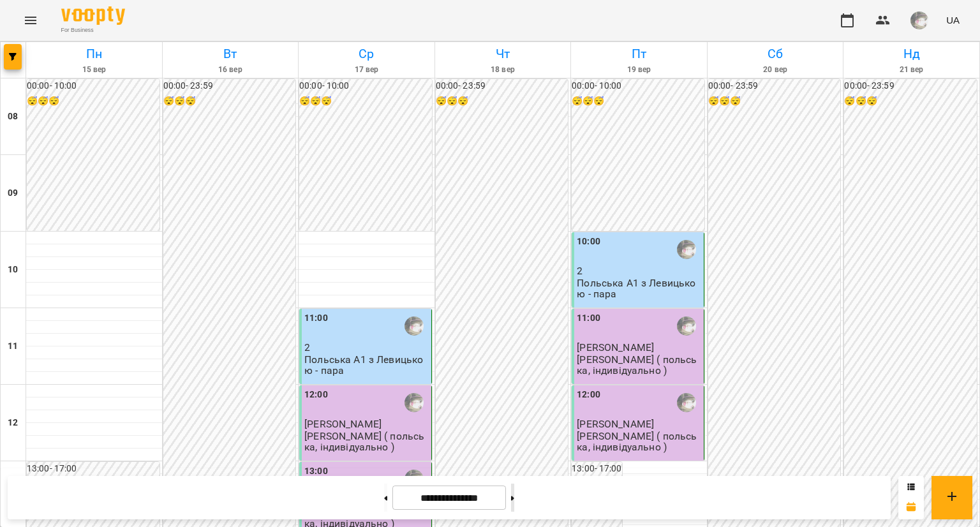  I want to click on h6: 11, so click(13, 346).